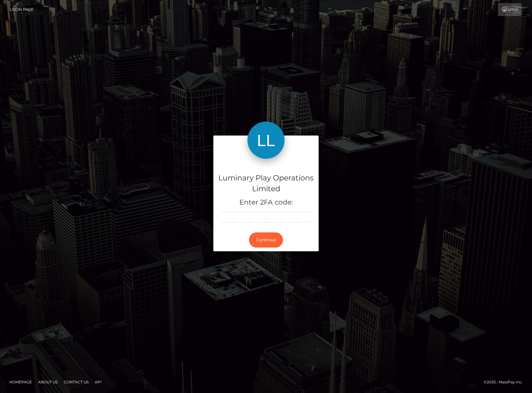  I want to click on a: Login Page, so click(22, 9).